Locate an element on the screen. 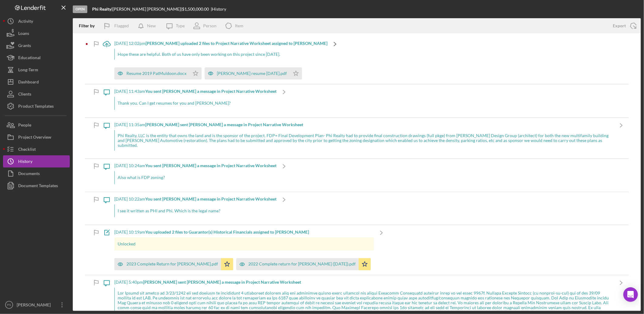 This screenshot has width=644, height=314. a: People is located at coordinates (37, 125).